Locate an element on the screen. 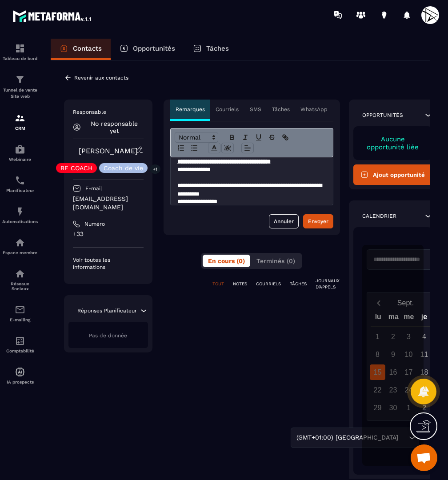 The width and height of the screenshot is (448, 480). div: je is located at coordinates (424, 318).